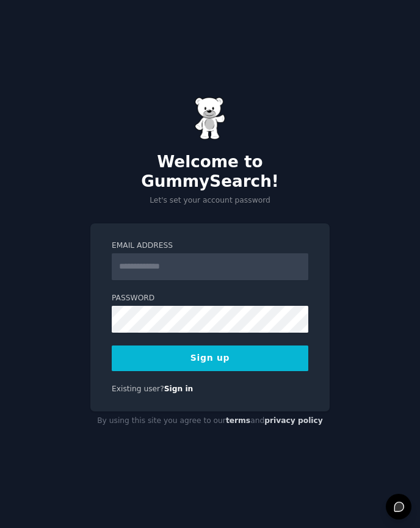 This screenshot has width=420, height=528. I want to click on label: Email Address, so click(210, 246).